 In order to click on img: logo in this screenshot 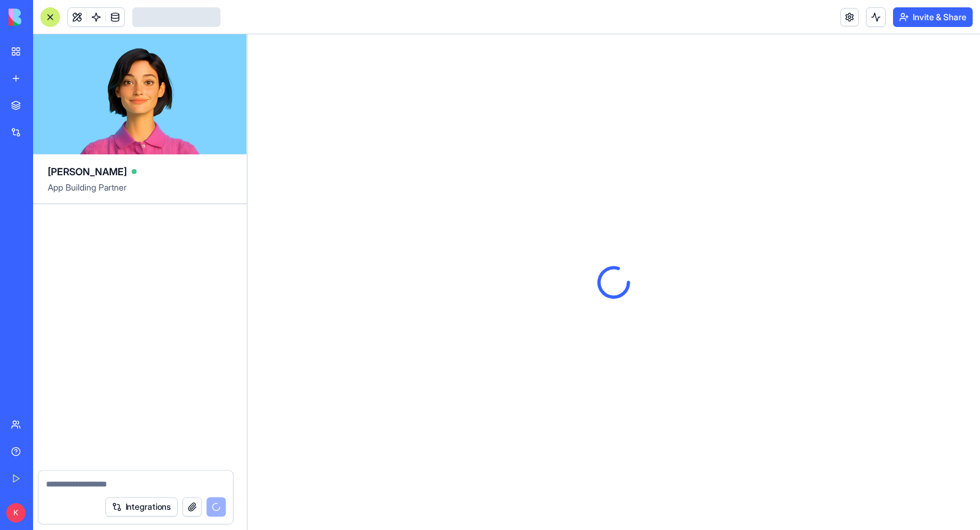, I will do `click(47, 17)`.